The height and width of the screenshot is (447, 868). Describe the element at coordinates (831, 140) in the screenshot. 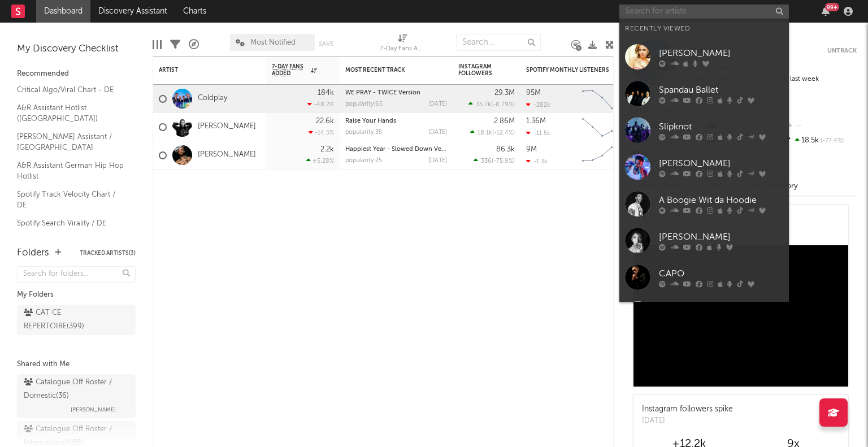

I see `span: -77.4 %` at that location.